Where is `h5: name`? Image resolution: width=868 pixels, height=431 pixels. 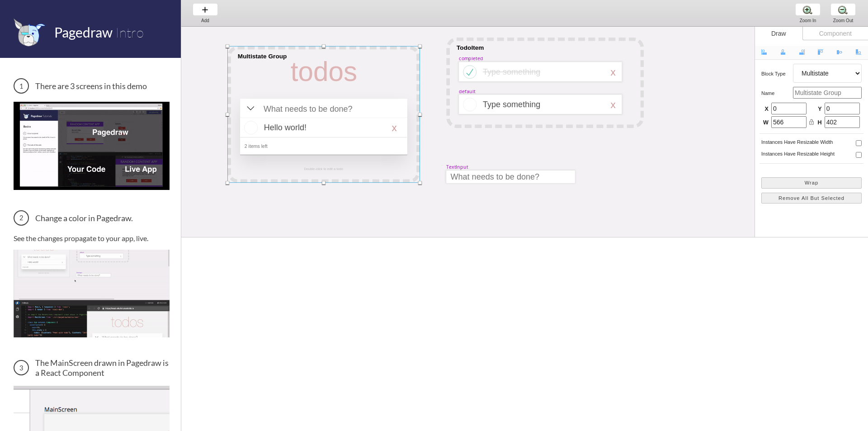 h5: name is located at coordinates (777, 93).